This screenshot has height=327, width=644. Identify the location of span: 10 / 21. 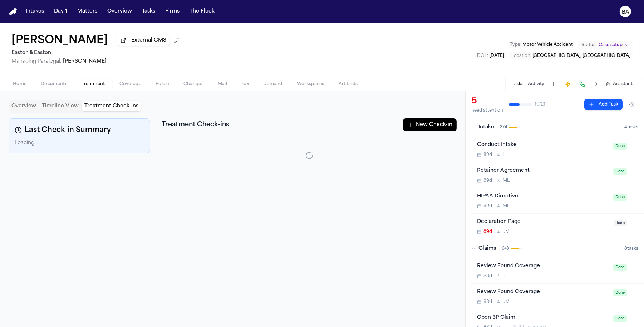
(540, 105).